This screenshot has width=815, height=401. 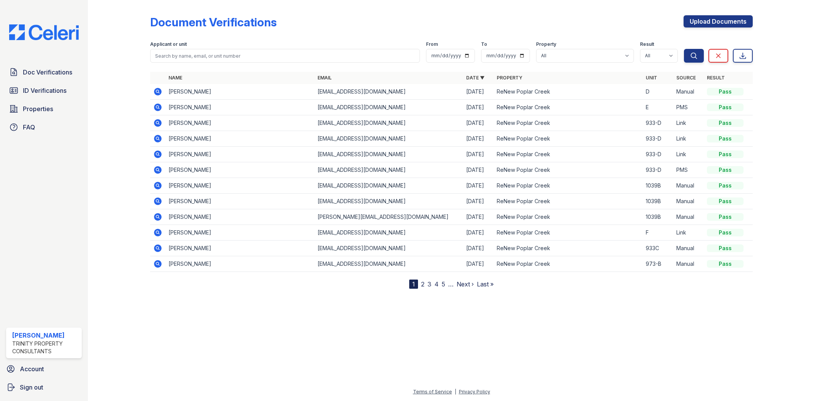 I want to click on a: Property, so click(x=509, y=78).